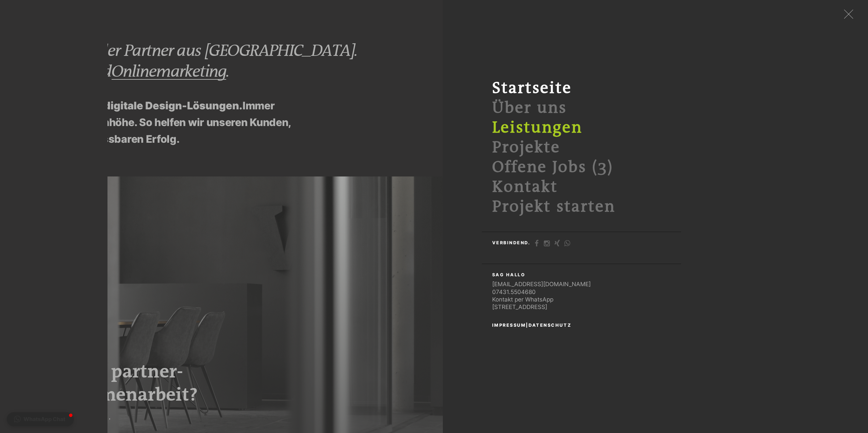 Image resolution: width=868 pixels, height=433 pixels. Describe the element at coordinates (510, 275) in the screenshot. I see `h4: Sag Hallo` at that location.